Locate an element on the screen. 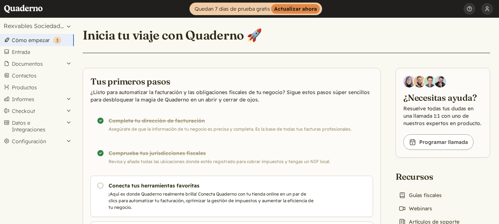 The height and width of the screenshot is (224, 499). h2: ¿Necesitas ayuda? is located at coordinates (442, 97).